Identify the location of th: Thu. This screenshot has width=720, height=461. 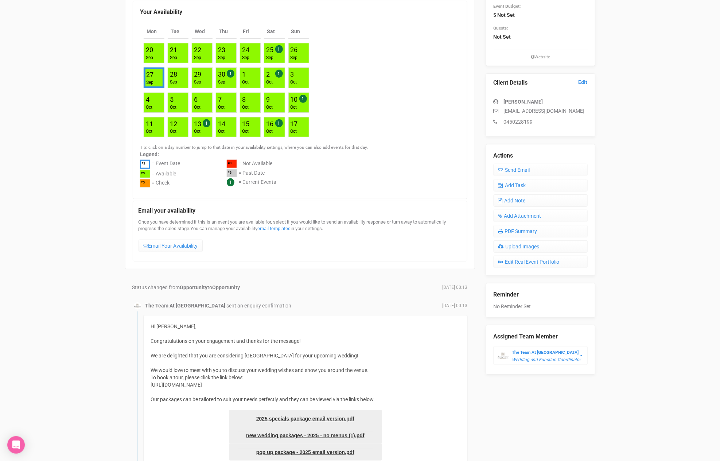
(226, 32).